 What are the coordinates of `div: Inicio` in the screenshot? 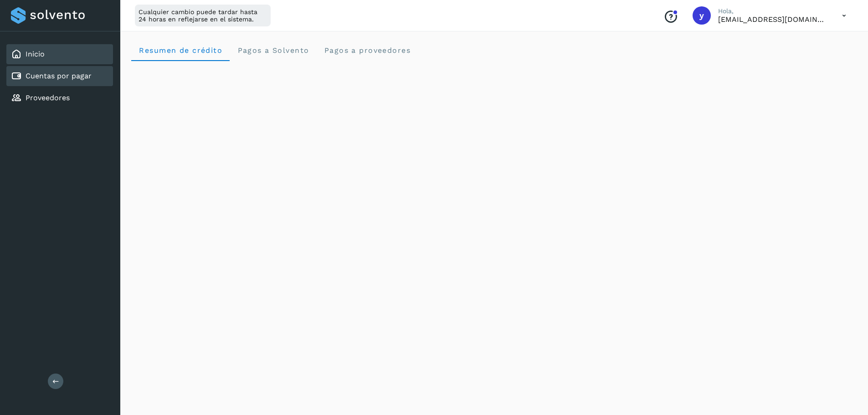 It's located at (59, 54).